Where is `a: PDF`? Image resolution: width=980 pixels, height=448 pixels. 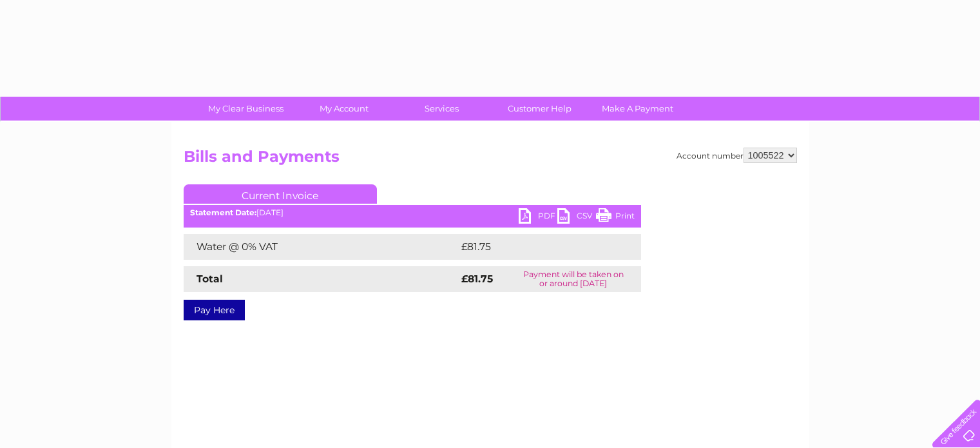 a: PDF is located at coordinates (538, 217).